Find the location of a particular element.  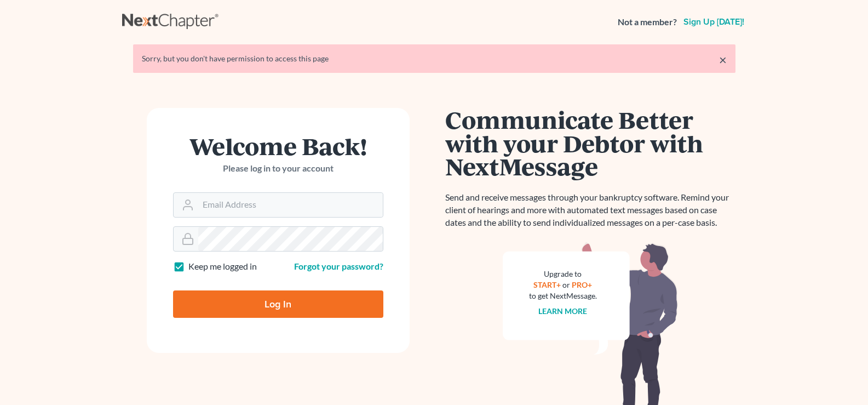

div: to get NextMessage. is located at coordinates (563, 296).